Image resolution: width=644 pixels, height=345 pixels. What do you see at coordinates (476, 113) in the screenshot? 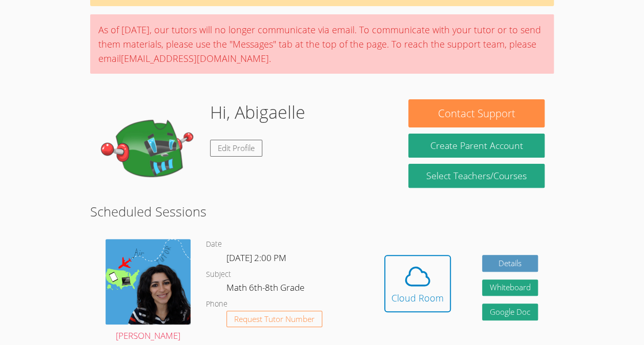
I see `button: Contact Support` at bounding box center [476, 113].